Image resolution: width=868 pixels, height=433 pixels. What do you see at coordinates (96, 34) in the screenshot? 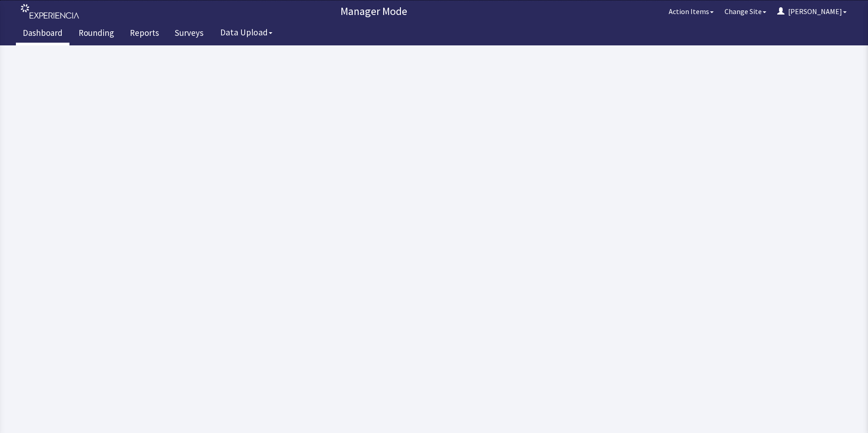
I see `a: Rounding` at bounding box center [96, 34].